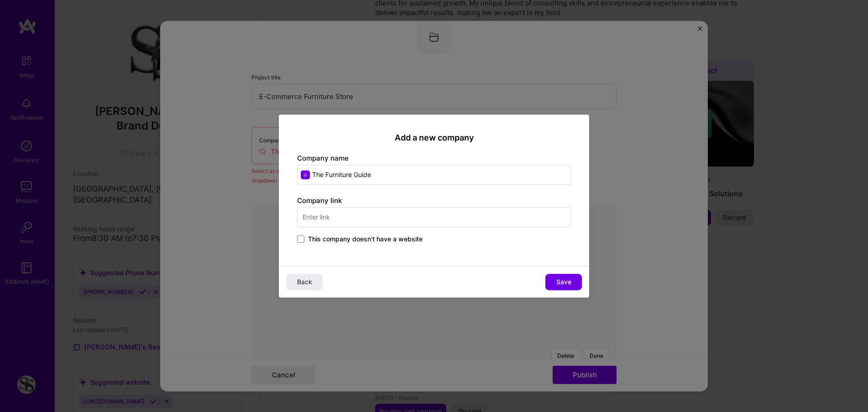  What do you see at coordinates (434, 138) in the screenshot?
I see `h2: Add a new company` at bounding box center [434, 138].